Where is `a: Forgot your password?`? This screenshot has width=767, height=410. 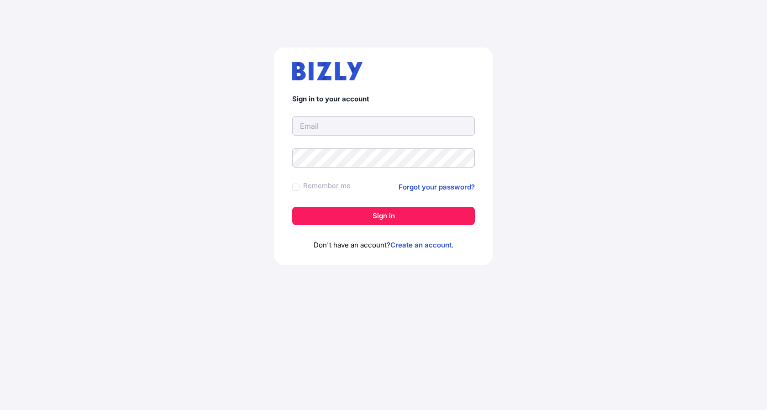
a: Forgot your password? is located at coordinates (436, 187).